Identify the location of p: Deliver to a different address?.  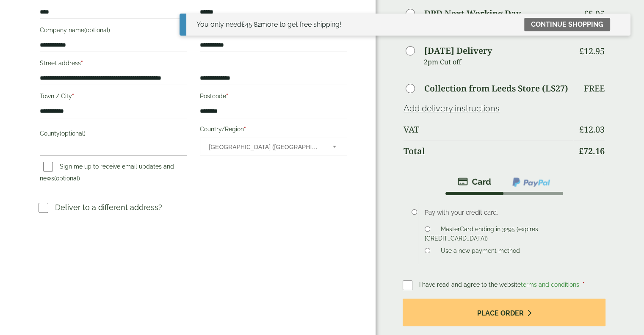
(108, 207).